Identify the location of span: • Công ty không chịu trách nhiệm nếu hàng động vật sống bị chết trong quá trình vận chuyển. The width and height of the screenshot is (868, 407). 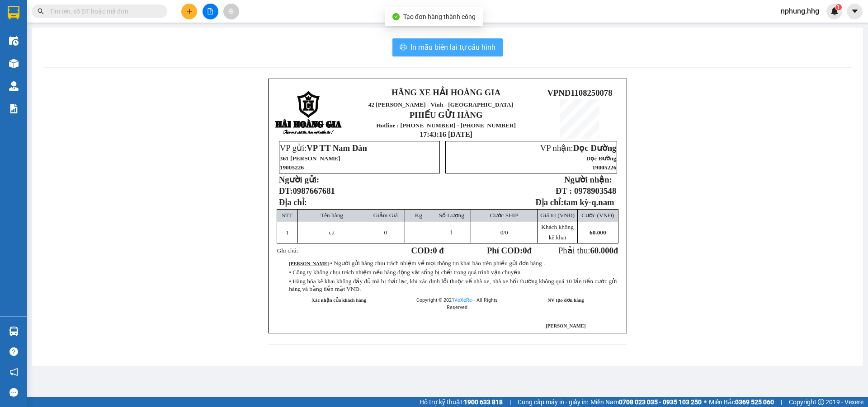
(405, 272).